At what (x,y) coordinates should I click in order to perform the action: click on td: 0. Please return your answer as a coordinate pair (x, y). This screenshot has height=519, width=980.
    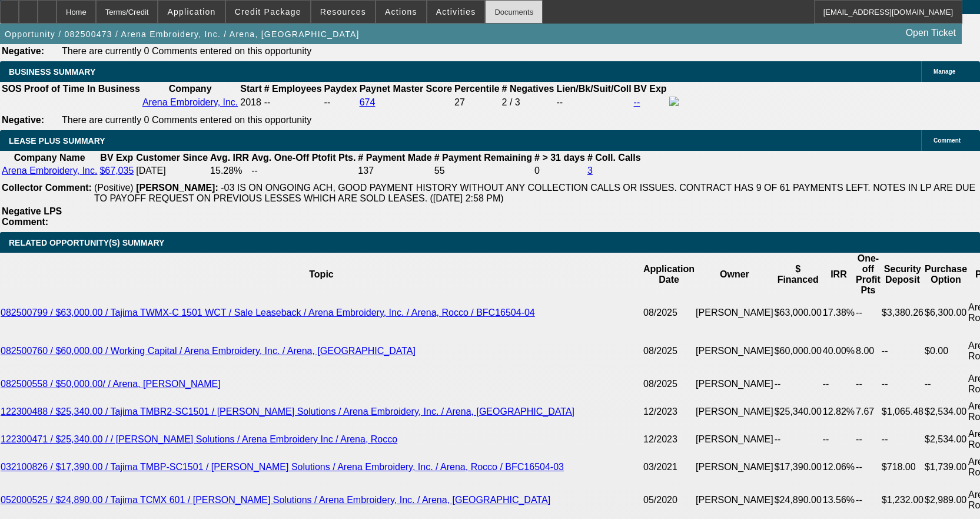
    Looking at the image, I should click on (560, 171).